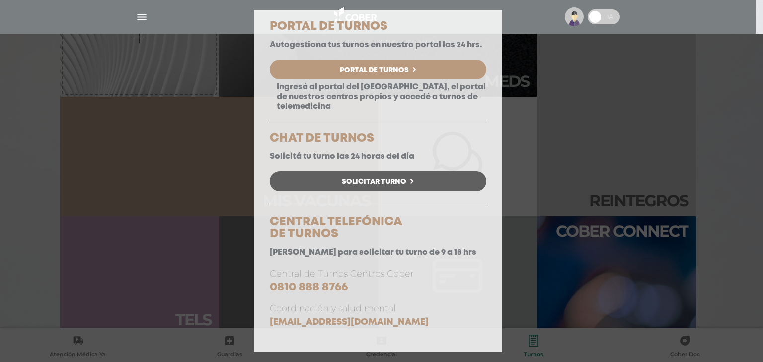 Image resolution: width=763 pixels, height=362 pixels. Describe the element at coordinates (378, 315) in the screenshot. I see `p: Coordinación y salud mental` at that location.